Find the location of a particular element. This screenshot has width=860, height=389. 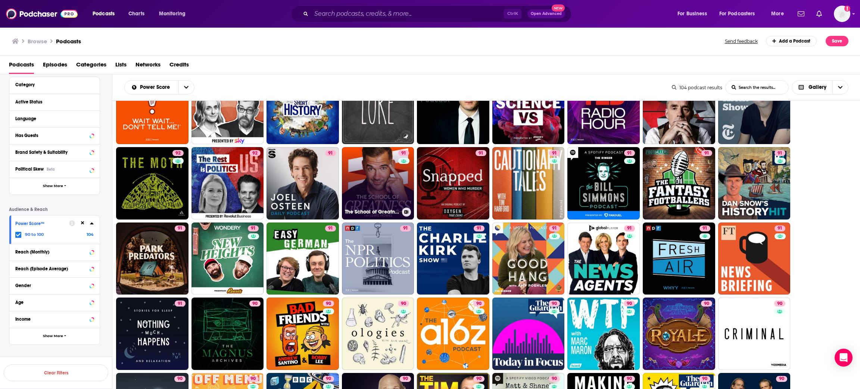

button: Gender is located at coordinates (55, 285).